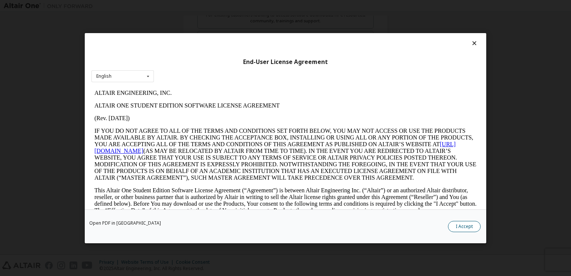  Describe the element at coordinates (286, 62) in the screenshot. I see `div: End-User License Agreement` at that location.